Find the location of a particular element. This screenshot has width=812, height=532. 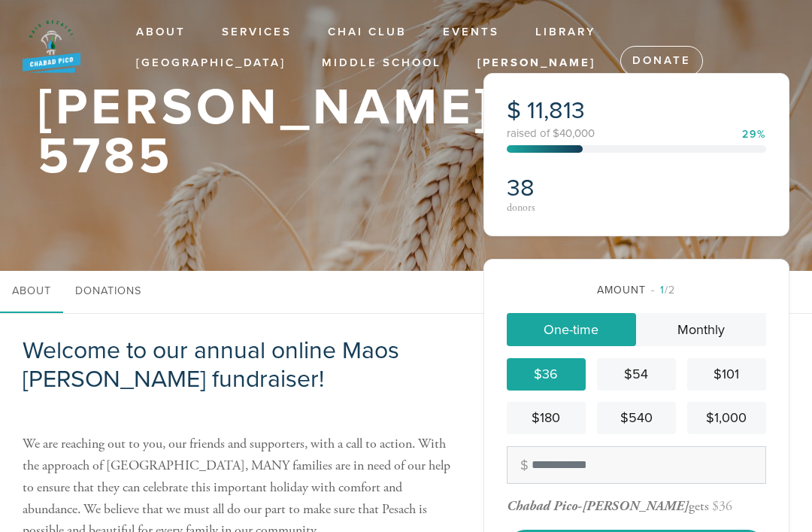

div: 29% is located at coordinates (754, 135).